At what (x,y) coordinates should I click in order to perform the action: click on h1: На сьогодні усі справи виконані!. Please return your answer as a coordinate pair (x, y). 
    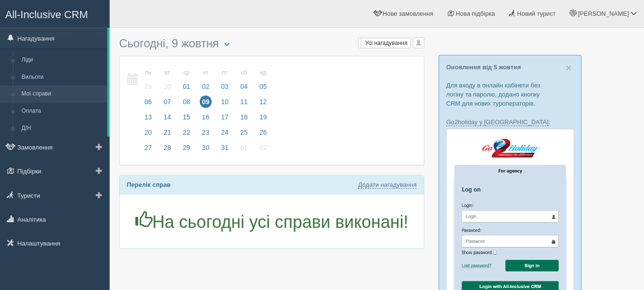
    Looking at the image, I should click on (272, 221).